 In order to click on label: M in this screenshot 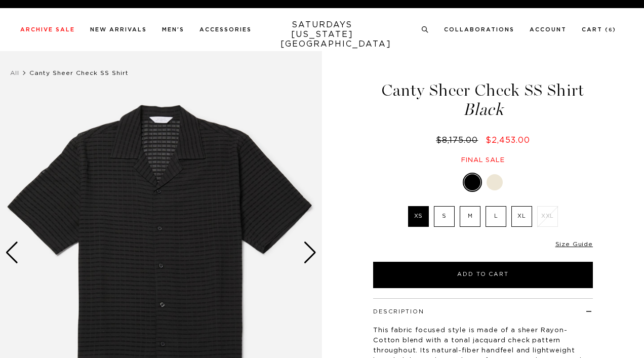, I will do `click(470, 216)`.